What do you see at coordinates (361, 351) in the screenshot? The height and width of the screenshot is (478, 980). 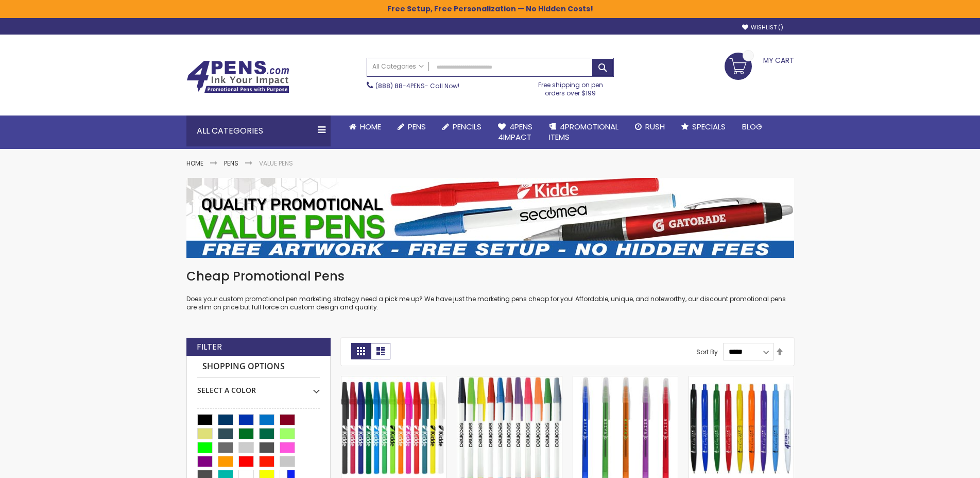 I see `strong: Grid` at bounding box center [361, 351].